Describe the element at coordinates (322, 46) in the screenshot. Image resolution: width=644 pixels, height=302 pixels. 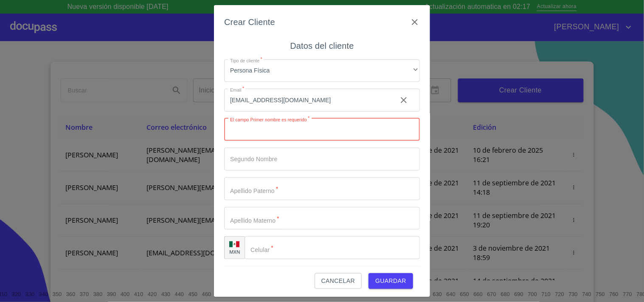
I see `h6: Datos del cliente` at that location.